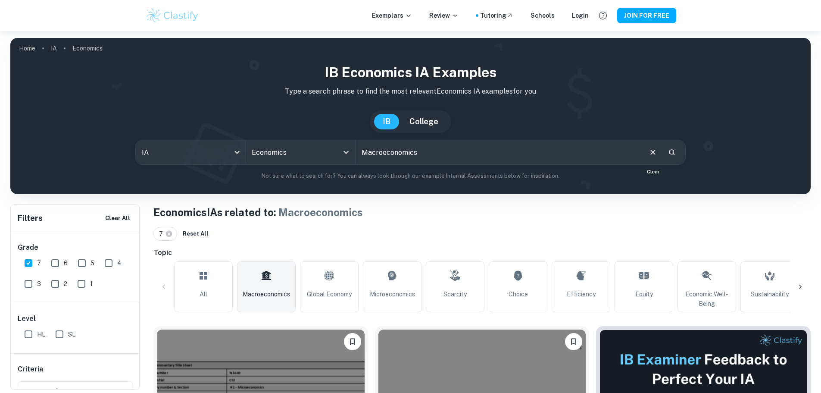  What do you see at coordinates (392, 294) in the screenshot?
I see `span: Microeconomics` at bounding box center [392, 294].